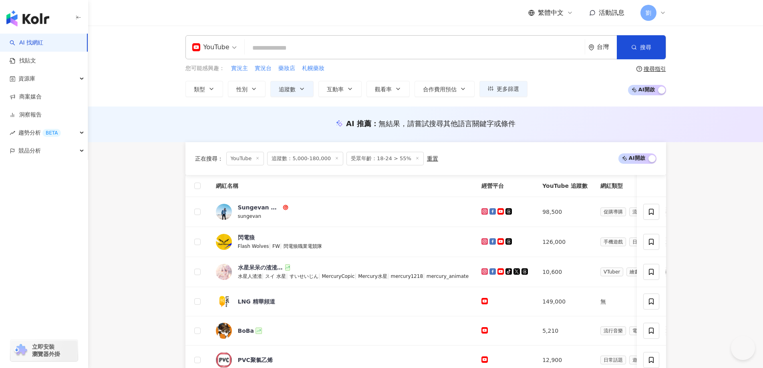 Image resolution: width=763 pixels, height=368 pixels. Describe the element at coordinates (247, 89) in the screenshot. I see `button: 性別` at that location.